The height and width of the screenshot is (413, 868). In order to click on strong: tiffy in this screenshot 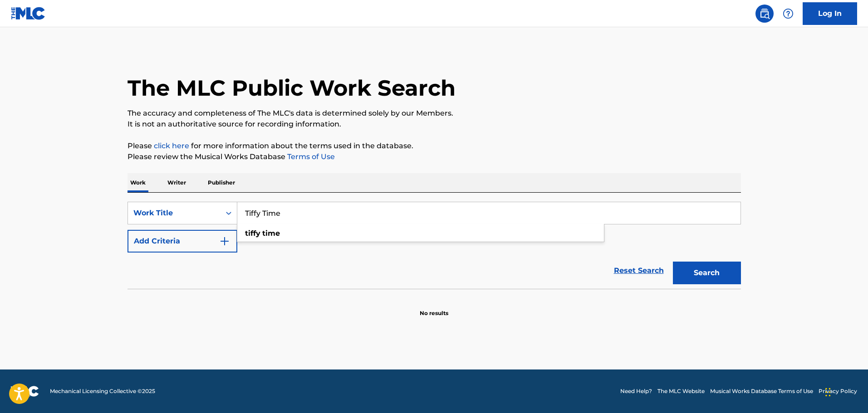, I will do `click(252, 233)`.